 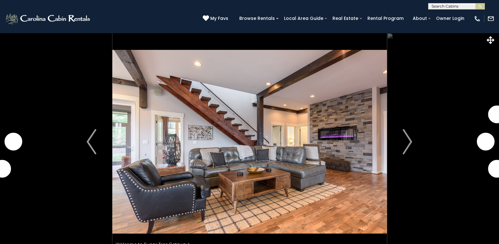 I want to click on span: My Favs, so click(x=219, y=18).